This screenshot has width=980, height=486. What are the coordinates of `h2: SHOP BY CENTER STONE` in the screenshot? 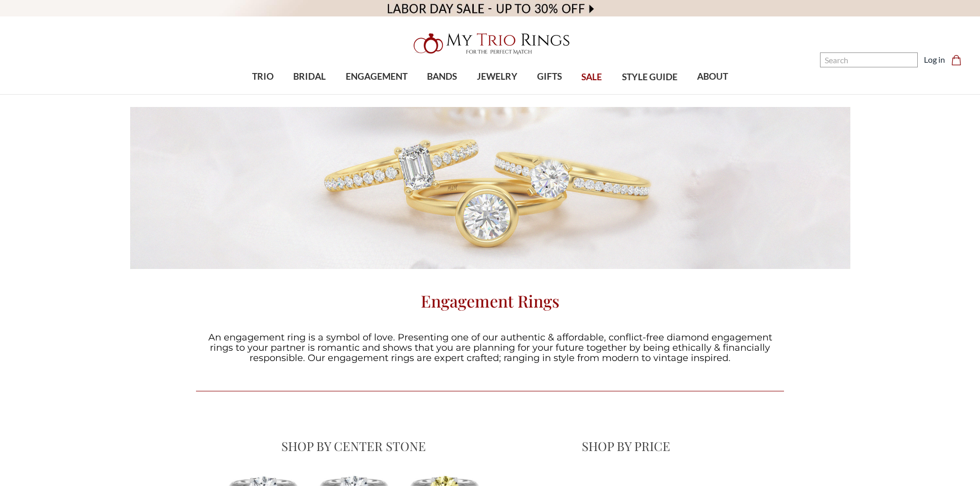 It's located at (354, 445).